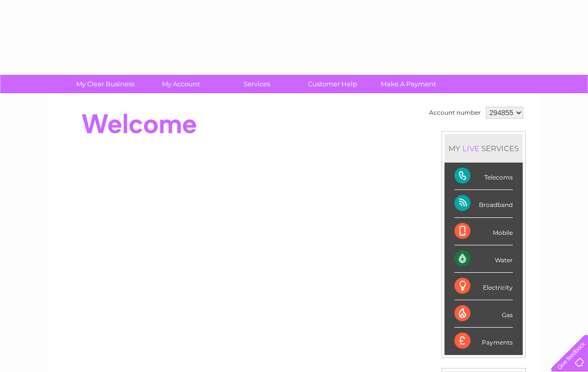 The image size is (588, 372). I want to click on div: Electricity, so click(483, 286).